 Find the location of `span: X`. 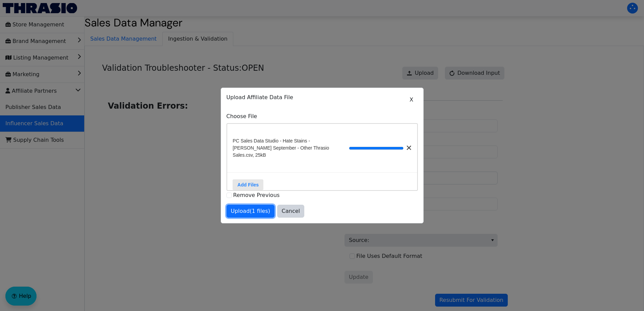

span: X is located at coordinates (411, 100).